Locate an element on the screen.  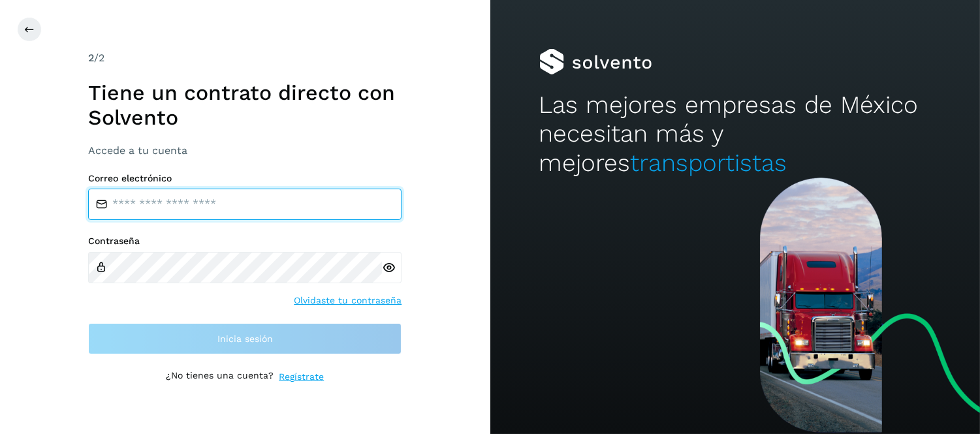
span: 2 is located at coordinates (91, 58).